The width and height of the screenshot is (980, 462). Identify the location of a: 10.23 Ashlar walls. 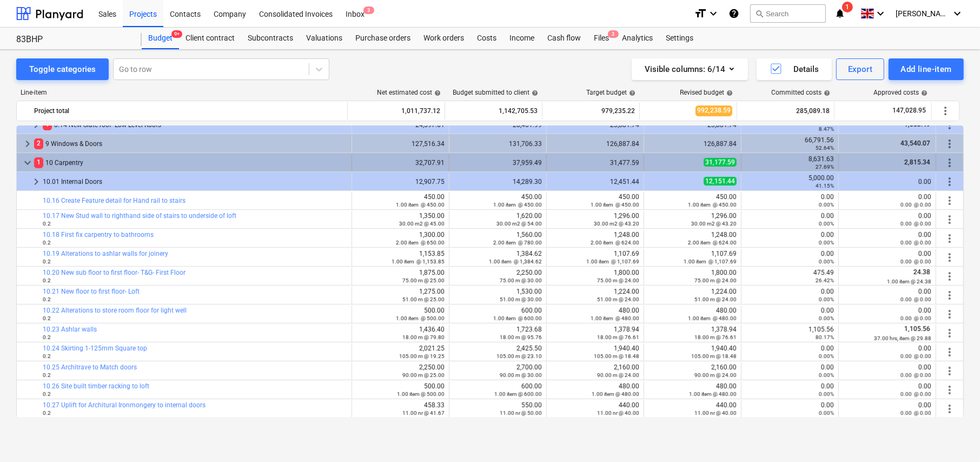
(70, 329).